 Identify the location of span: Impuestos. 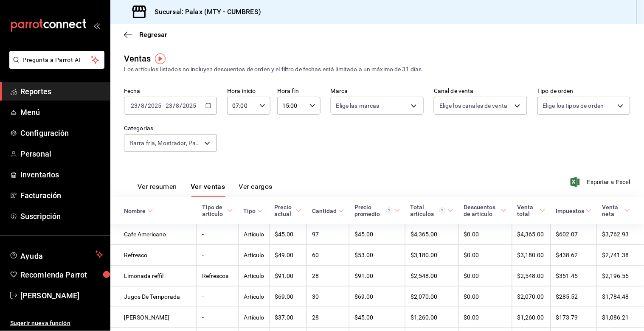
(574, 211).